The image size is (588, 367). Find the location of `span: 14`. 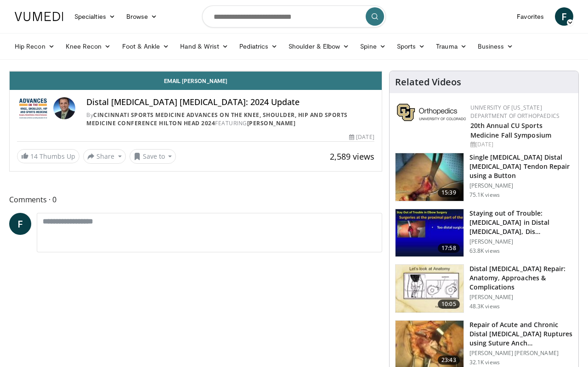

span: 14 is located at coordinates (34, 156).